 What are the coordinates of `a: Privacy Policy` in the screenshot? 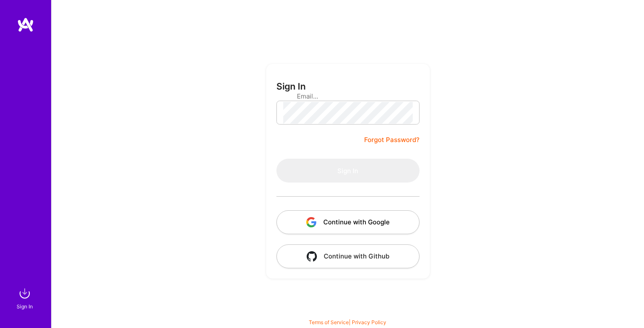 It's located at (369, 322).